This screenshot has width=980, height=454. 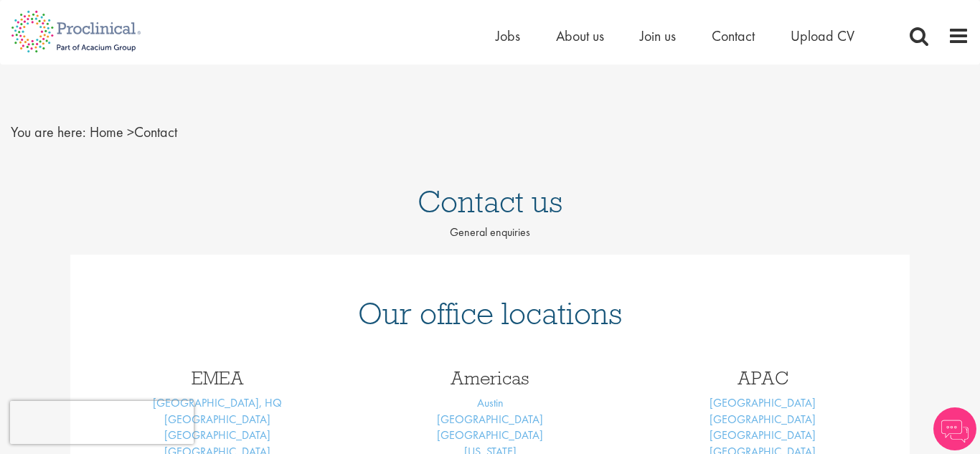 What do you see at coordinates (763, 378) in the screenshot?
I see `h3: APAC` at bounding box center [763, 378].